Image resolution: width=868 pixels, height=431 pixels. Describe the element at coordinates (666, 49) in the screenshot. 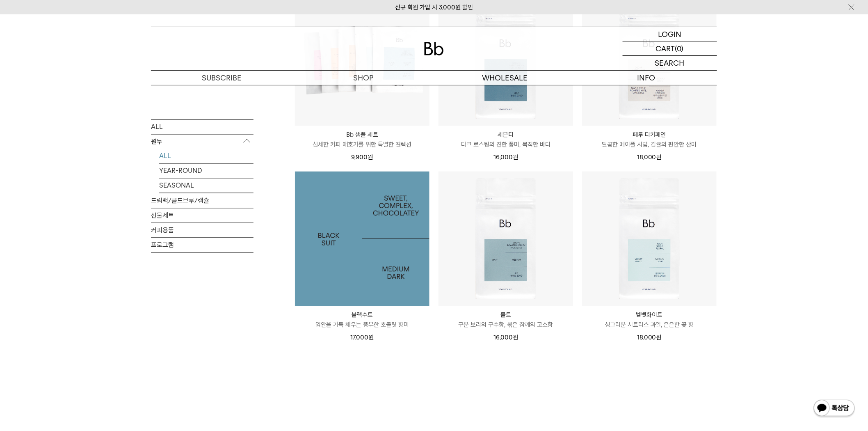

I see `p: CART` at that location.